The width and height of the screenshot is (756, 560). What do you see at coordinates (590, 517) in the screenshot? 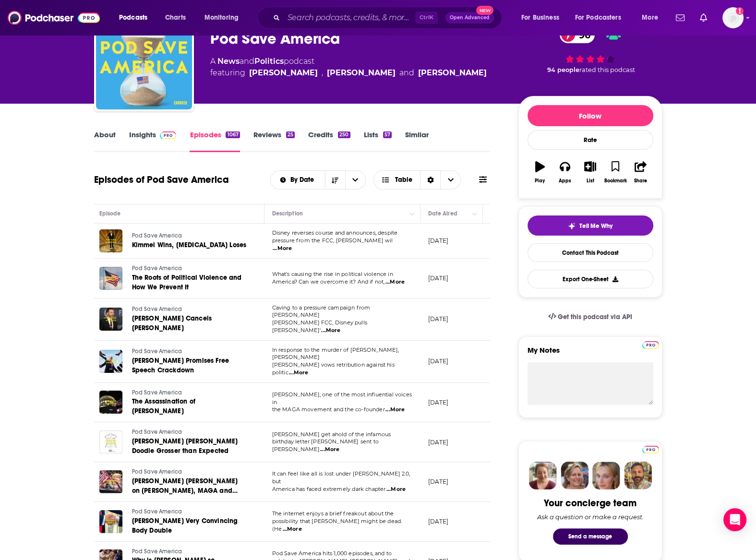
I see `div: Ask a question or make a request.` at bounding box center [590, 517].